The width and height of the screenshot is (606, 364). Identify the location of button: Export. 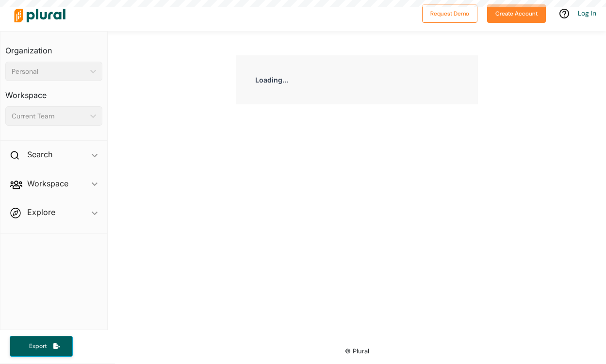
(41, 346).